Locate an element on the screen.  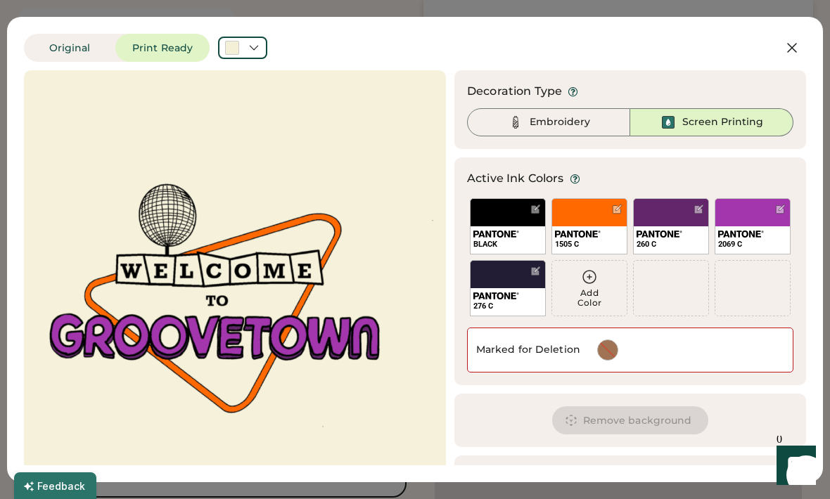
div: Decoration Type is located at coordinates (514, 91).